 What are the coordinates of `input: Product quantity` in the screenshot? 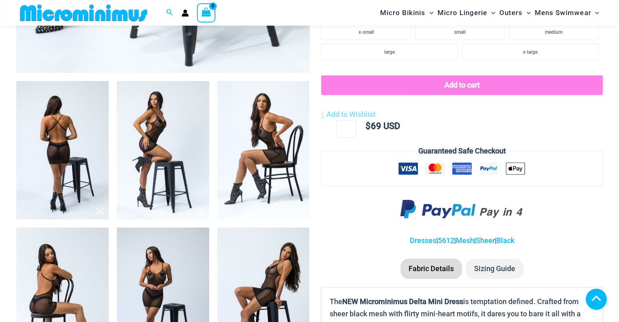 It's located at (346, 129).